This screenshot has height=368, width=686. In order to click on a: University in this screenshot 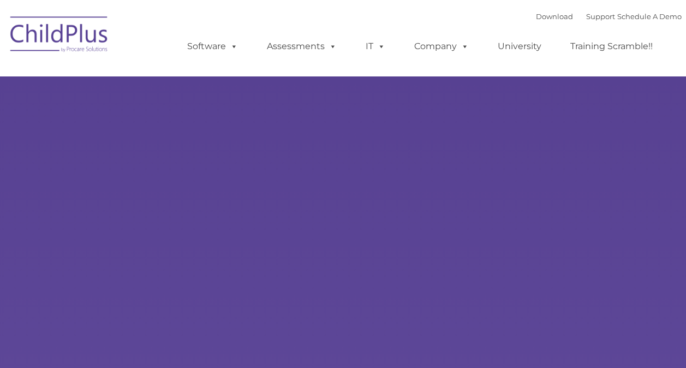, I will do `click(520, 46)`.